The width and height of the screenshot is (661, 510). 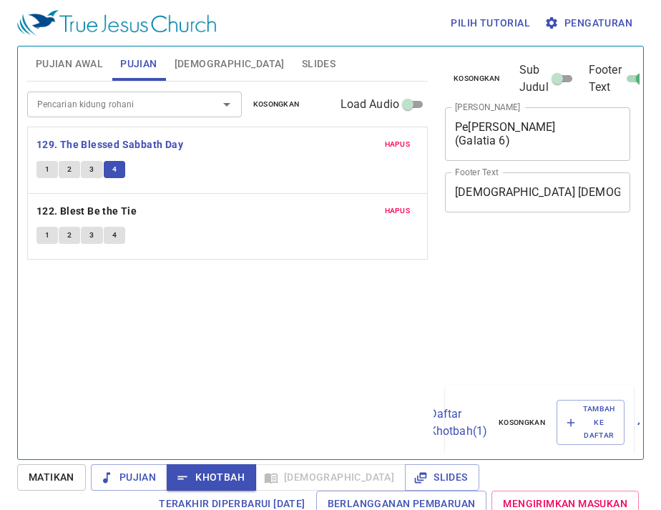 What do you see at coordinates (111, 144) in the screenshot?
I see `button: 129. The Blessed Sabbath Day` at bounding box center [111, 144].